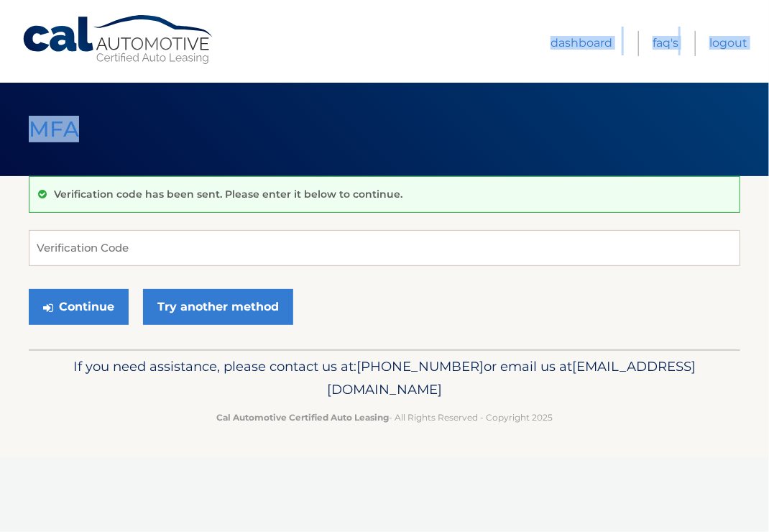 This screenshot has width=769, height=532. Describe the element at coordinates (728, 43) in the screenshot. I see `a: Logout` at that location.